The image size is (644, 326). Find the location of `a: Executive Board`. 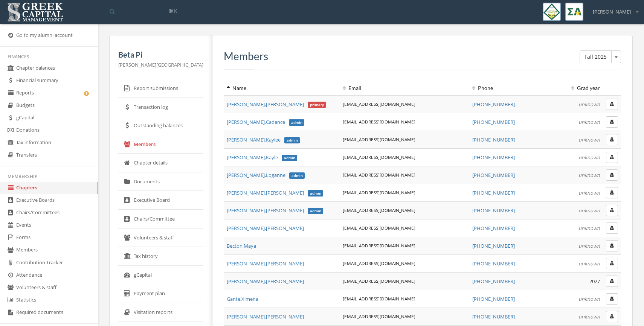

a: Executive Board is located at coordinates (161, 201).